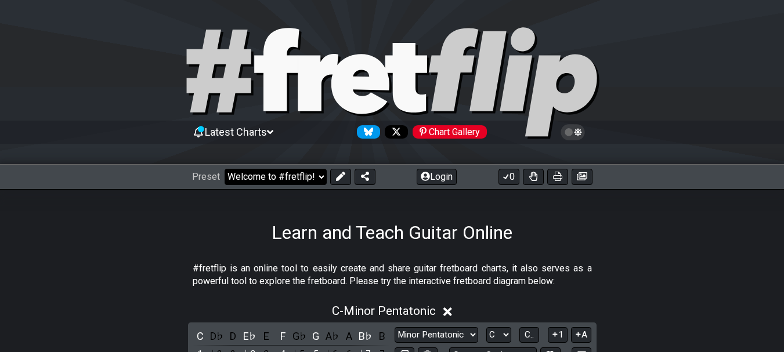 Image resolution: width=784 pixels, height=352 pixels. Describe the element at coordinates (581, 335) in the screenshot. I see `button: A` at that location.